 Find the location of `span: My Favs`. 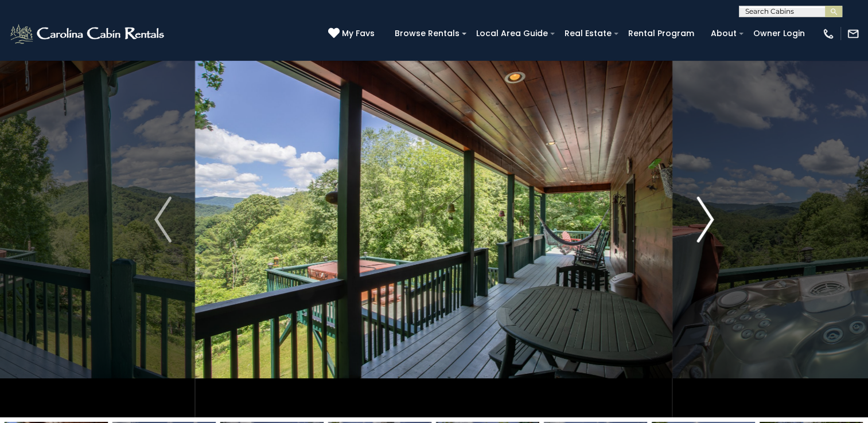

span: My Favs is located at coordinates (358, 33).